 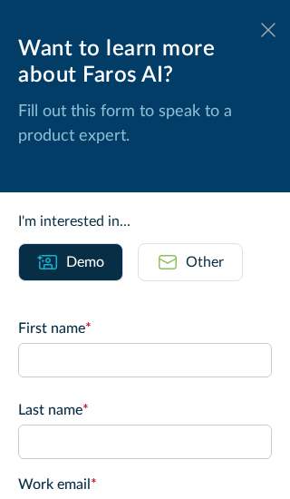 I want to click on div: Demo, so click(x=85, y=262).